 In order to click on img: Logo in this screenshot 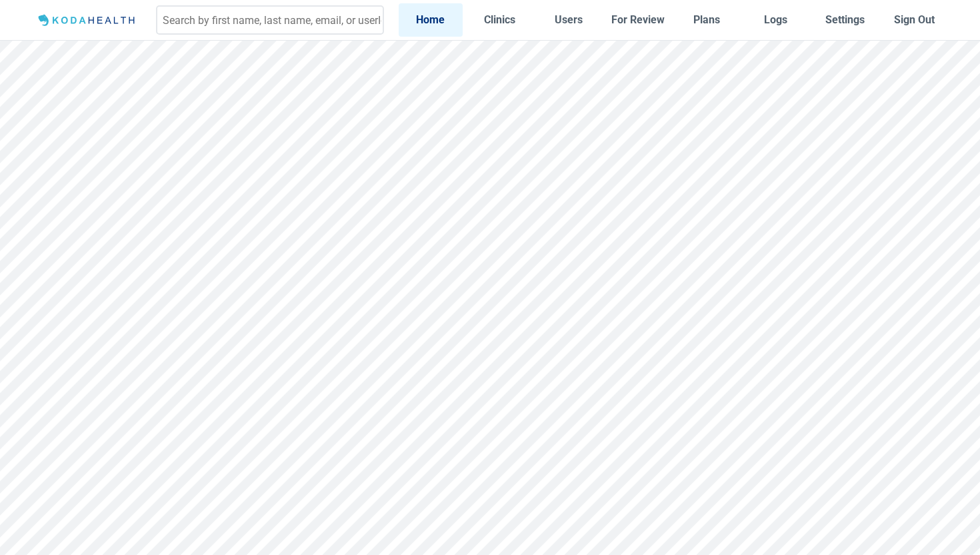, I will do `click(87, 20)`.